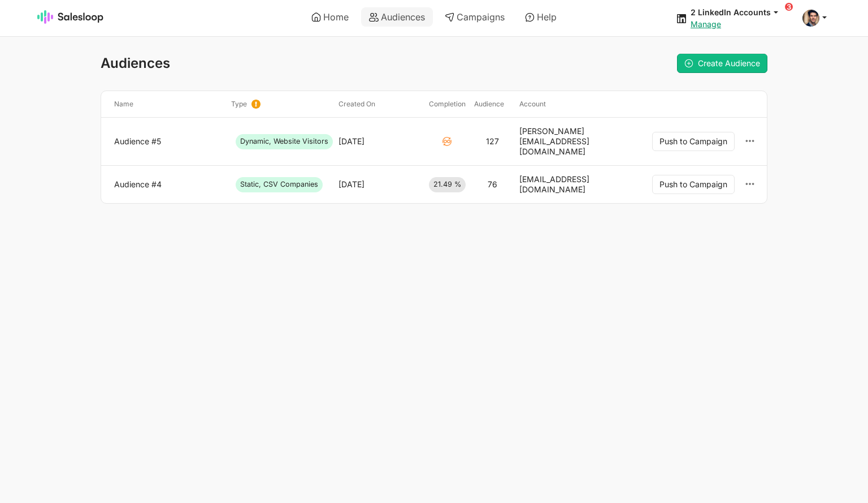  I want to click on img: Salesloop, so click(70, 17).